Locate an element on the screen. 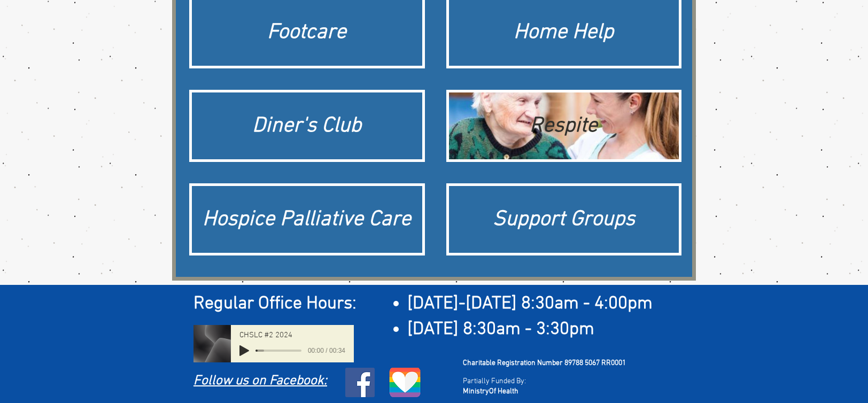 Image resolution: width=868 pixels, height=403 pixels. ul: Social Bar is located at coordinates (360, 382).